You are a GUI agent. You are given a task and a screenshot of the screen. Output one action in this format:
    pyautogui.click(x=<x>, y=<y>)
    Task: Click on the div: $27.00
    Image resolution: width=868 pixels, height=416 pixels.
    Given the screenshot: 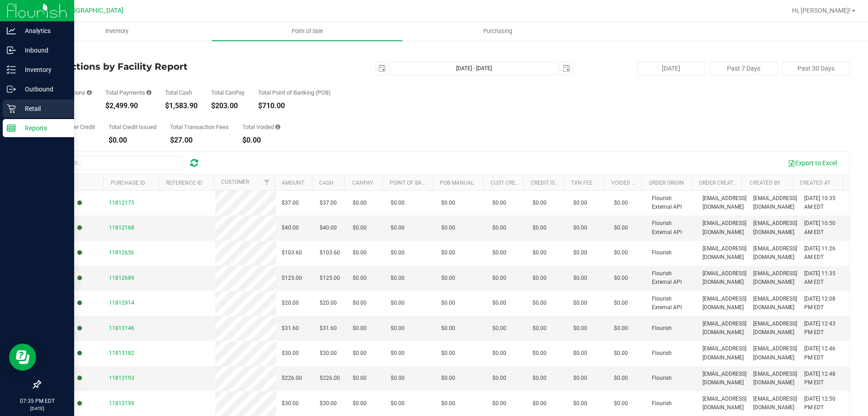 What is the action you would take?
    pyautogui.click(x=199, y=140)
    